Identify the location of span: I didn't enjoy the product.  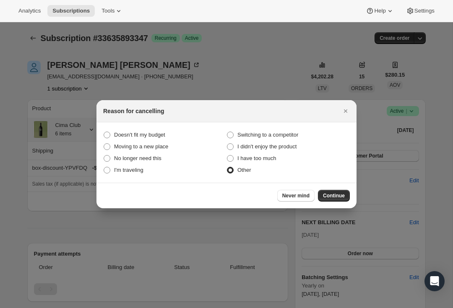
(267, 146).